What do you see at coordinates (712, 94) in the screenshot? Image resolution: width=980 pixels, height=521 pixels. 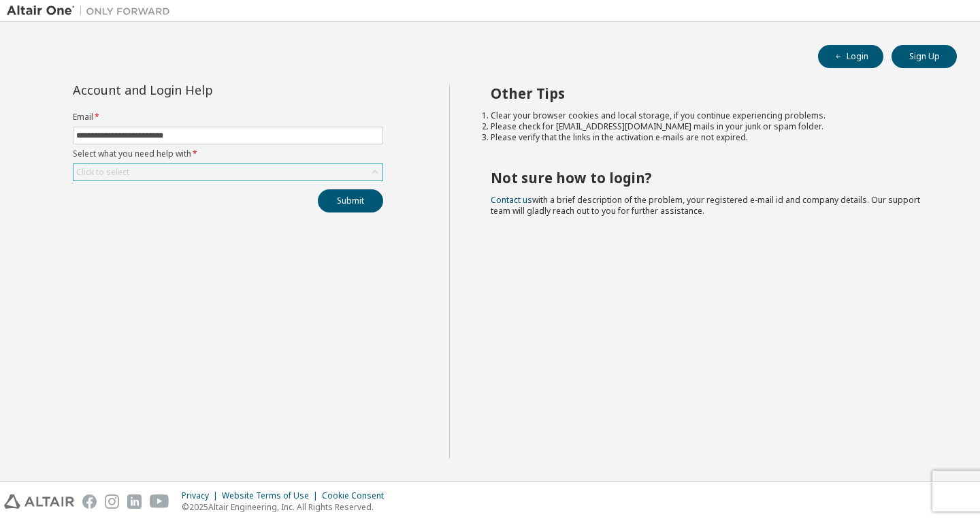 I see `h2: Other Tips` at bounding box center [712, 94].